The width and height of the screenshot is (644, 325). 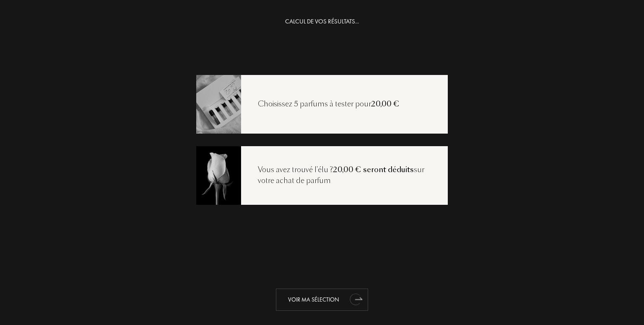 What do you see at coordinates (385, 104) in the screenshot?
I see `span: 20,00 €` at bounding box center [385, 104].